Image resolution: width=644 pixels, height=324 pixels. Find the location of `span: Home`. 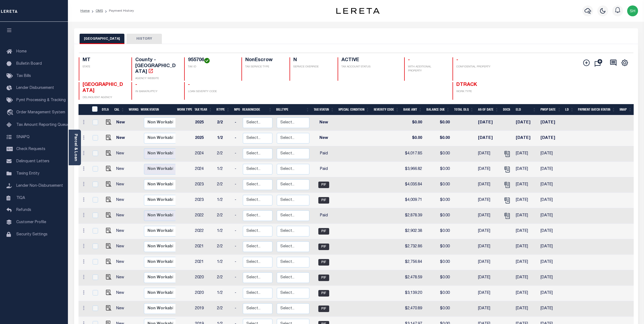

span: Home is located at coordinates (22, 52).